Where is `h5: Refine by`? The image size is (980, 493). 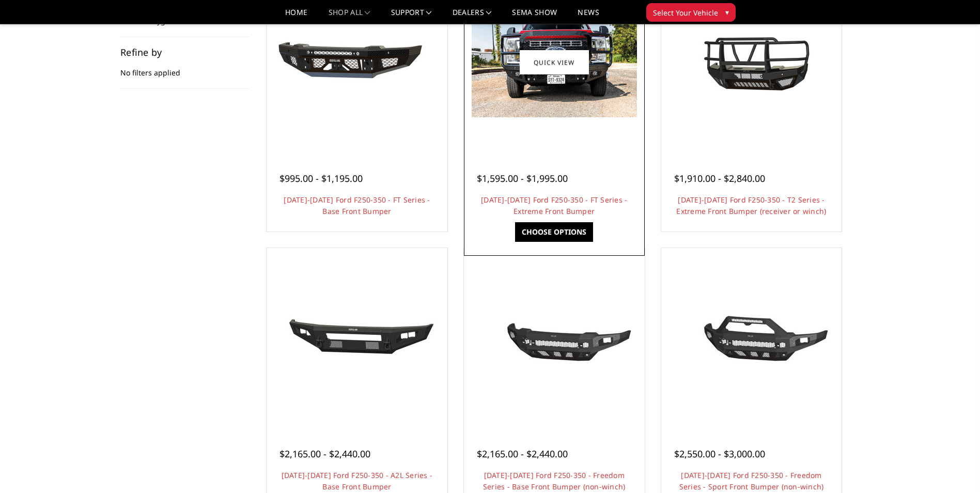 h5: Refine by is located at coordinates (184, 52).